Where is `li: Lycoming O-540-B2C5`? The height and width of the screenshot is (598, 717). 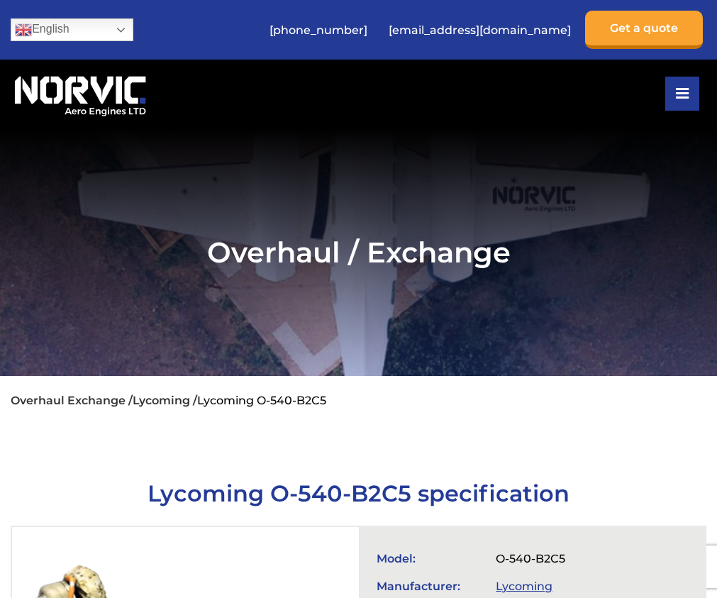
li: Lycoming O-540-B2C5 is located at coordinates (262, 400).